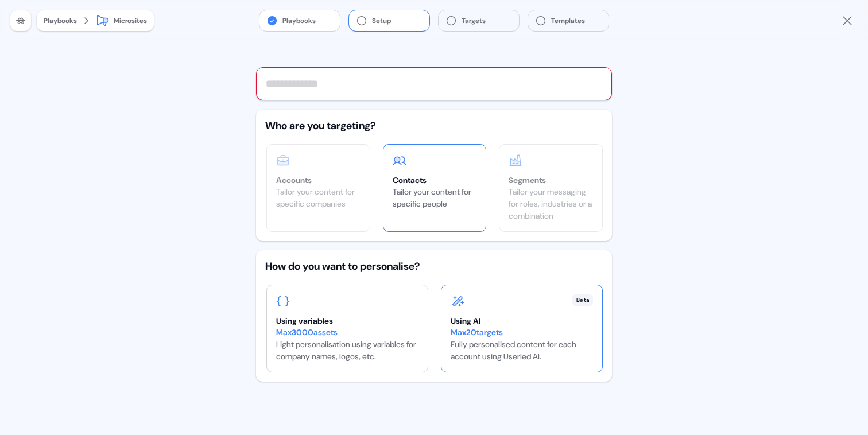 This screenshot has height=435, width=868. What do you see at coordinates (583, 300) in the screenshot?
I see `div: Beta` at bounding box center [583, 300].